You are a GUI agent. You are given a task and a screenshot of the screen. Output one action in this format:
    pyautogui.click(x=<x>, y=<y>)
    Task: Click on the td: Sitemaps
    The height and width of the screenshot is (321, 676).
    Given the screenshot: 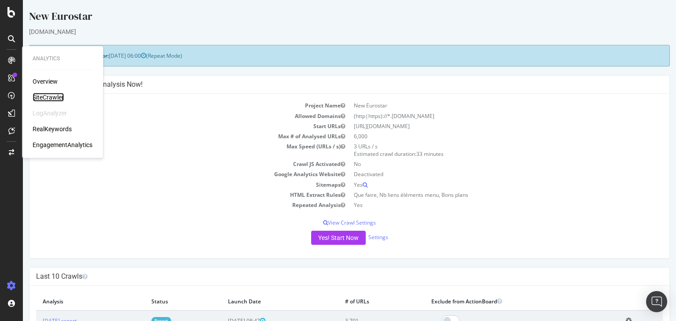 What is the action you would take?
    pyautogui.click(x=170, y=184)
    